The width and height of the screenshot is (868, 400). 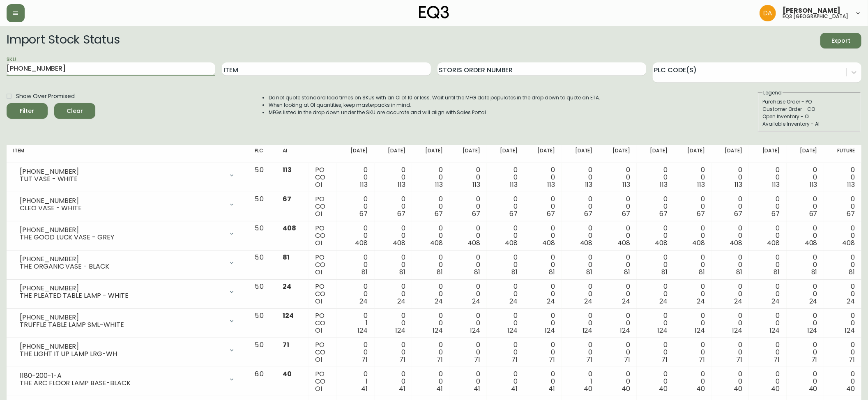 What do you see at coordinates (434, 12) in the screenshot?
I see `img: logo` at bounding box center [434, 12].